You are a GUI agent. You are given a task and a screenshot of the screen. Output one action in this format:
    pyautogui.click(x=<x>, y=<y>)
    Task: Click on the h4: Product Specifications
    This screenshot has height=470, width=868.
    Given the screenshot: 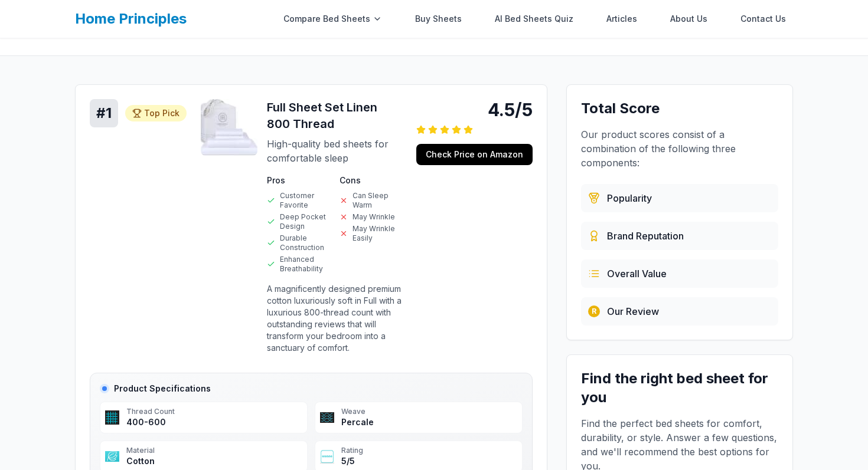 What is the action you would take?
    pyautogui.click(x=311, y=389)
    